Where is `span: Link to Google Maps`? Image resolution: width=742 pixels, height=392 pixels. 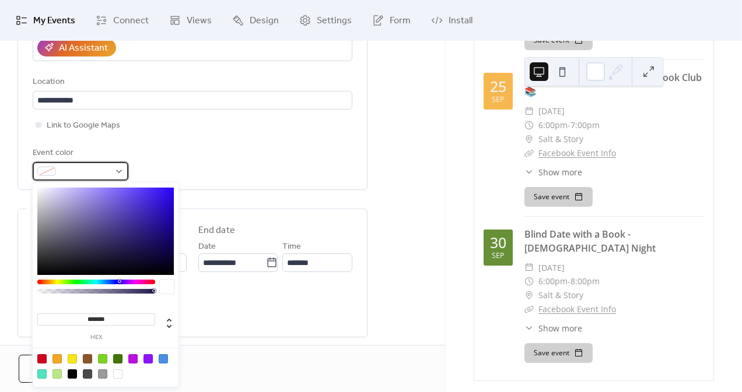
span: Link to Google Maps is located at coordinates (83, 126).